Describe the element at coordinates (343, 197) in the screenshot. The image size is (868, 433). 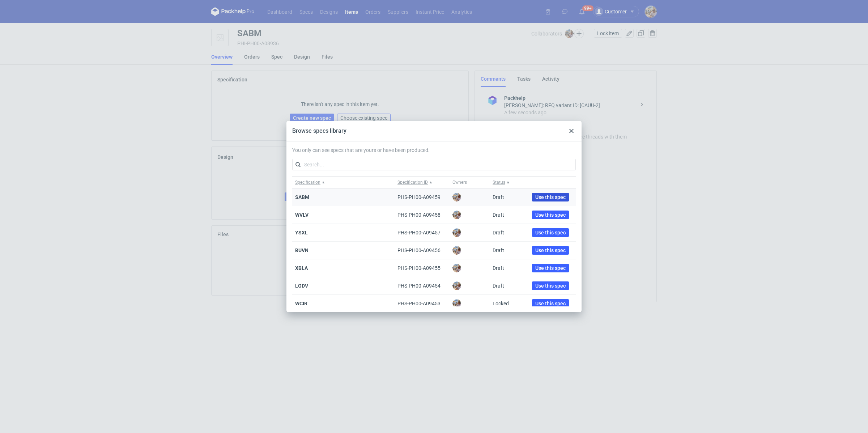
I see `div: SABM` at that location.